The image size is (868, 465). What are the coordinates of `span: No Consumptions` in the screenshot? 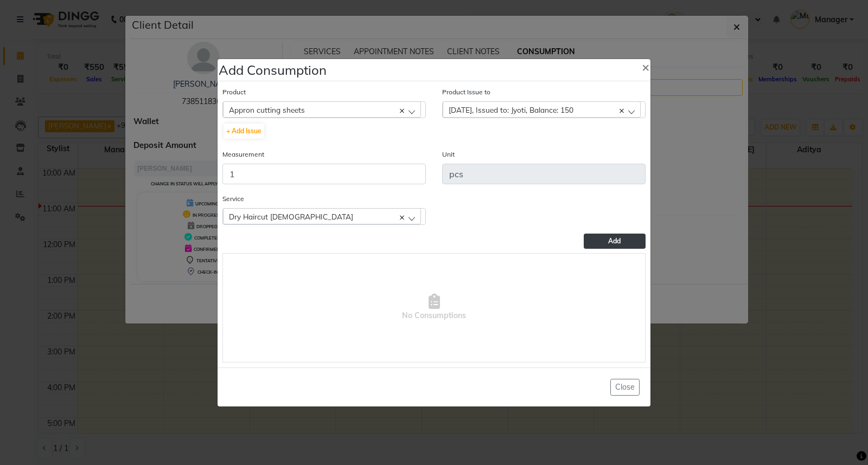 It's located at (434, 308).